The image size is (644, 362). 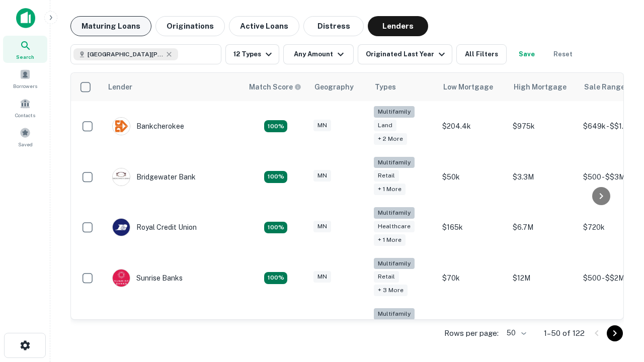 I want to click on th: Lender, so click(x=172, y=87).